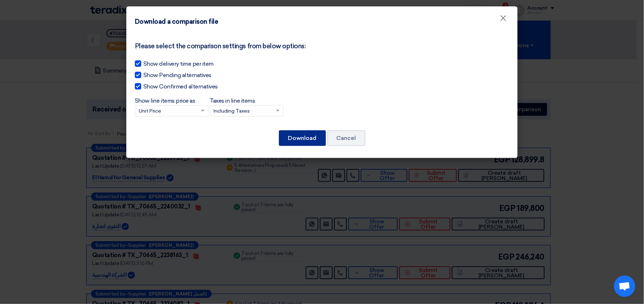  I want to click on span: Show Pending alternatives, so click(177, 75).